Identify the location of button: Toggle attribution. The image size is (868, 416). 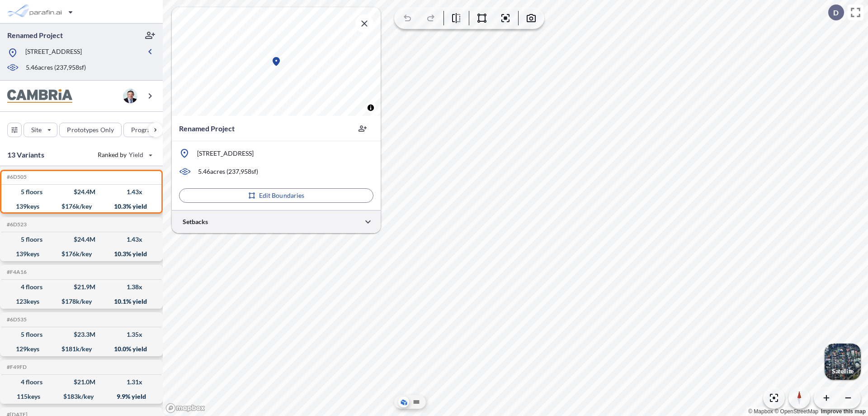
(371, 107).